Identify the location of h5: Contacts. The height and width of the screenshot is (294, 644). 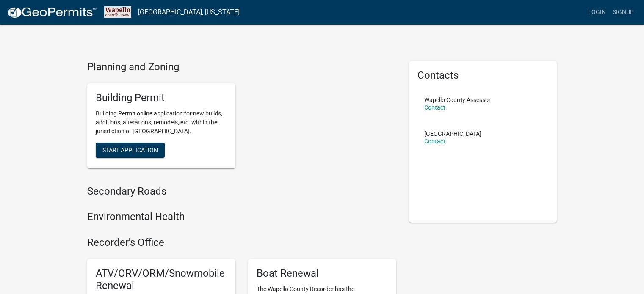
(483, 75).